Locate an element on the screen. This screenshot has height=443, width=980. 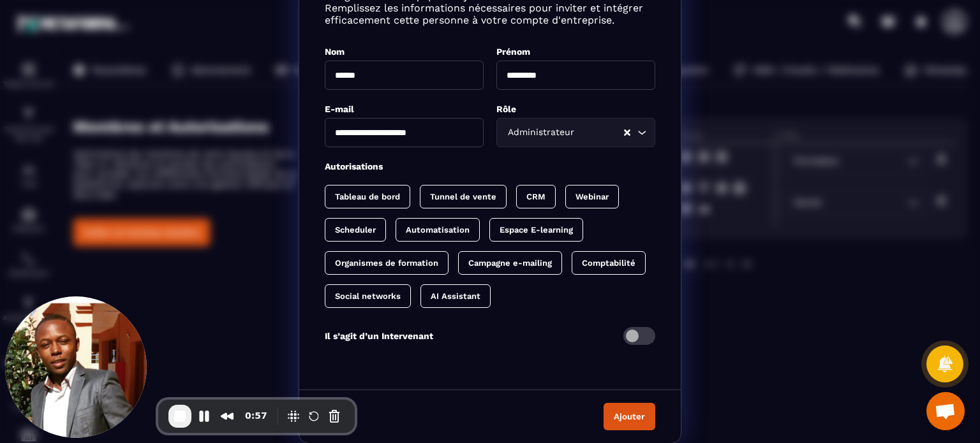
p: Espace E-learning is located at coordinates (535, 230).